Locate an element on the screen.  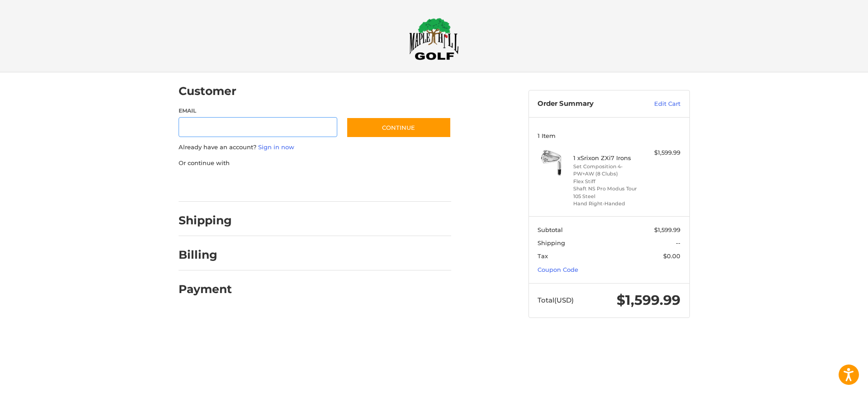
p: Or continue with is located at coordinates (315, 163).